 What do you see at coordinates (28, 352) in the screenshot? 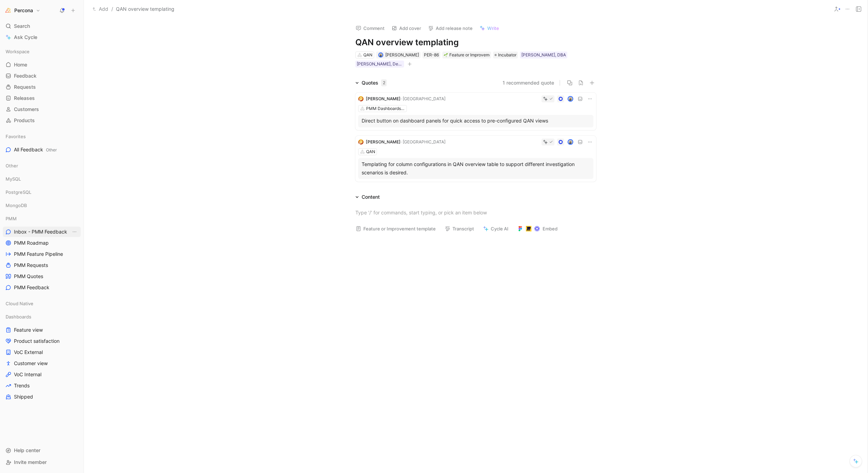
I see `span: VoC External` at bounding box center [28, 352].